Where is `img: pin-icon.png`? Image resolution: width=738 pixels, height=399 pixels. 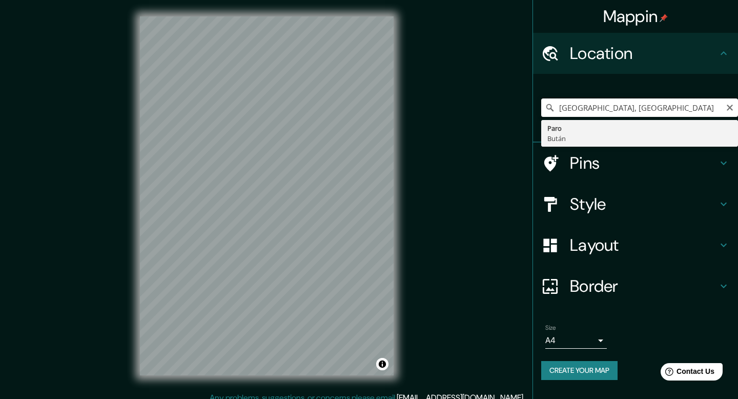 img: pin-icon.png is located at coordinates (664, 18).